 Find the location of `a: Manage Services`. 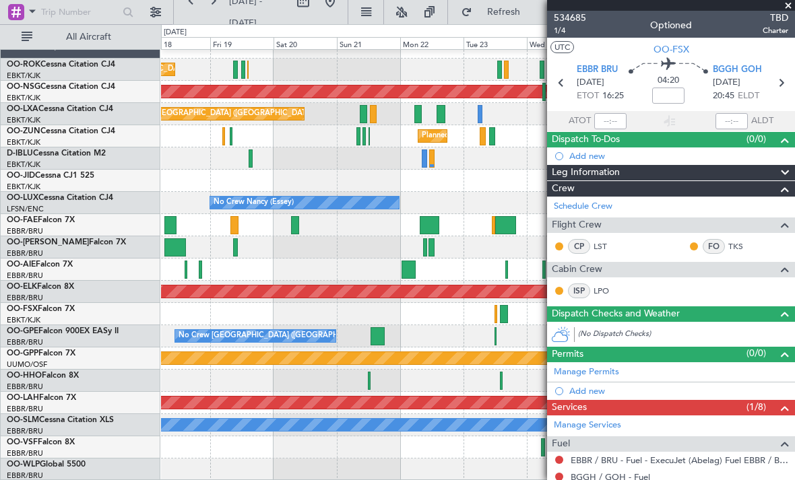

a: Manage Services is located at coordinates (587, 426).